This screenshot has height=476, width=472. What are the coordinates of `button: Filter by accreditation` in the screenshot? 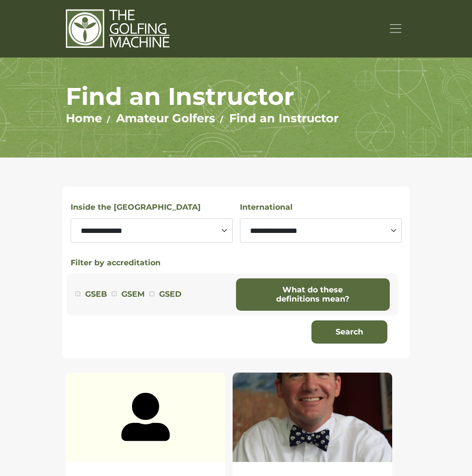 It's located at (115, 263).